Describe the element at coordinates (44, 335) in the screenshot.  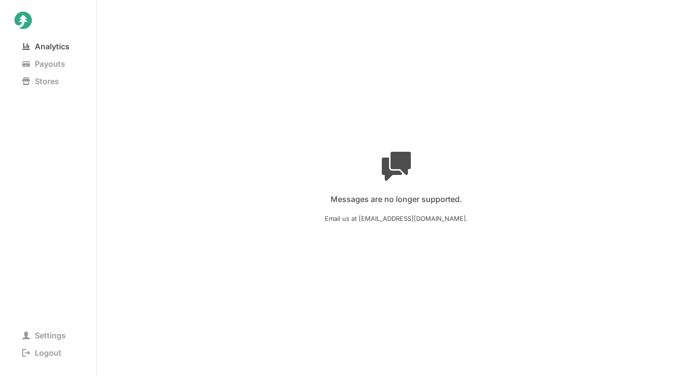
I see `span: Settings` at that location.